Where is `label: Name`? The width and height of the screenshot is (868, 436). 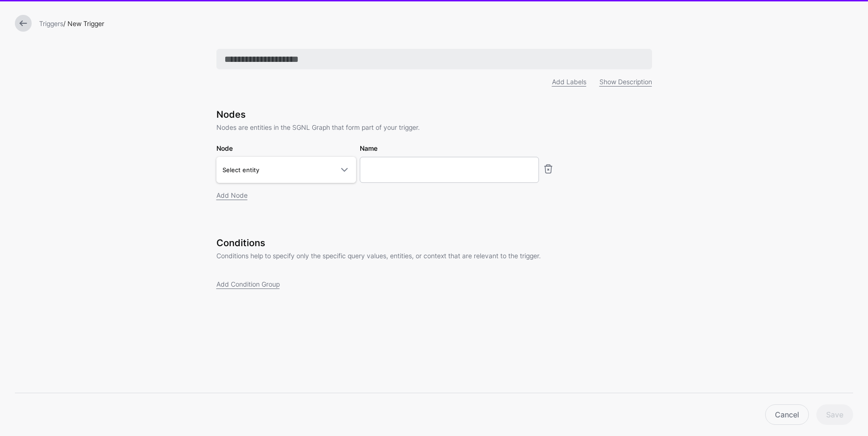
label: Name is located at coordinates (369, 148).